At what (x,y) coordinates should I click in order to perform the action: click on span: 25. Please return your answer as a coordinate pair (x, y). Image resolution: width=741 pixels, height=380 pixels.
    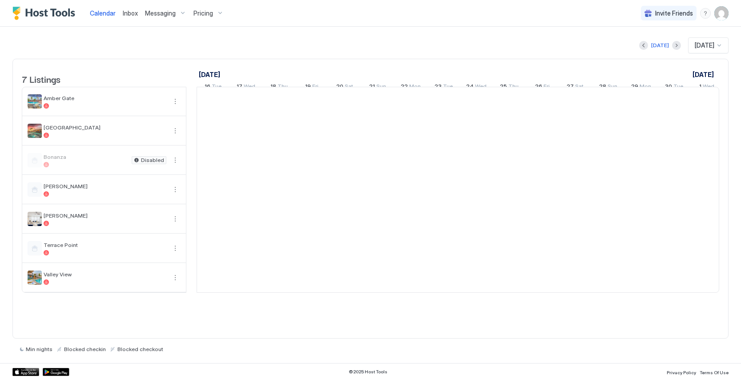
    Looking at the image, I should click on (503, 87).